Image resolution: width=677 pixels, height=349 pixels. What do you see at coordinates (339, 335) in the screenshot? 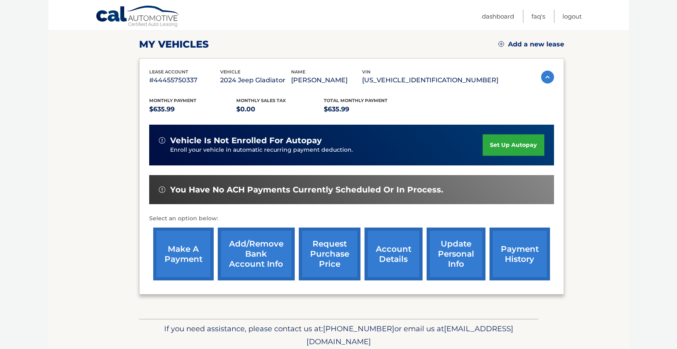
I see `p: If you need assistance, please contact us at: or email us at` at bounding box center [339, 335].